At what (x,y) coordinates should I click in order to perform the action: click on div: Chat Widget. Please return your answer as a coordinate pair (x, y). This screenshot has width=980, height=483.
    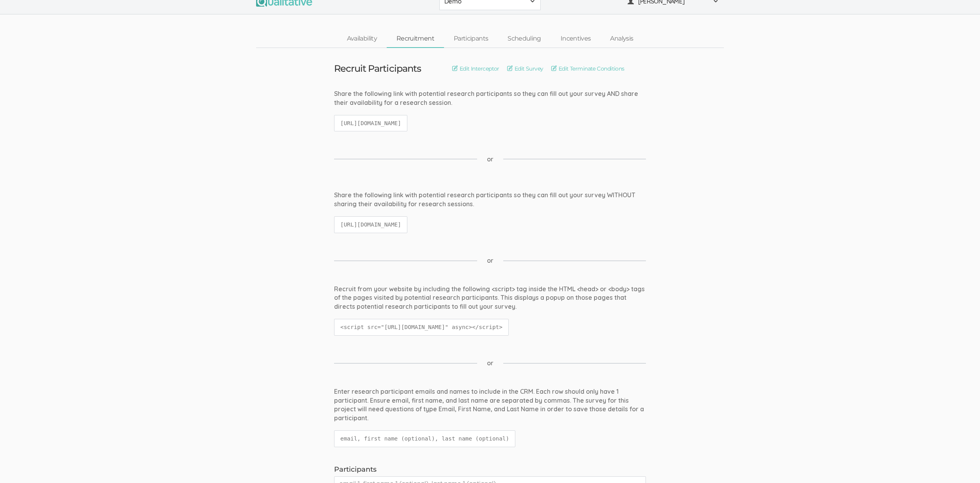
    Looking at the image, I should click on (960, 464).